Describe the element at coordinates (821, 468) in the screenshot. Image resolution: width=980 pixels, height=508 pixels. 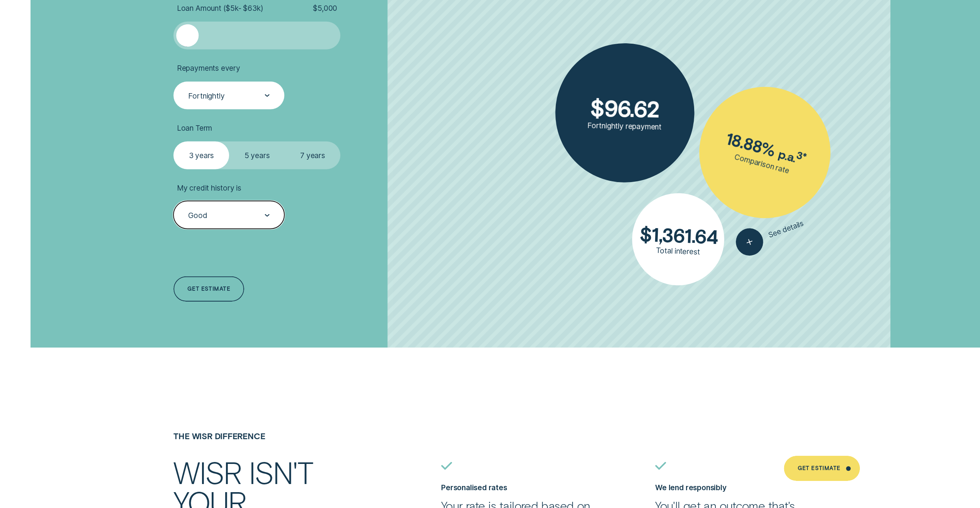
I see `a: Get Estimate` at that location.